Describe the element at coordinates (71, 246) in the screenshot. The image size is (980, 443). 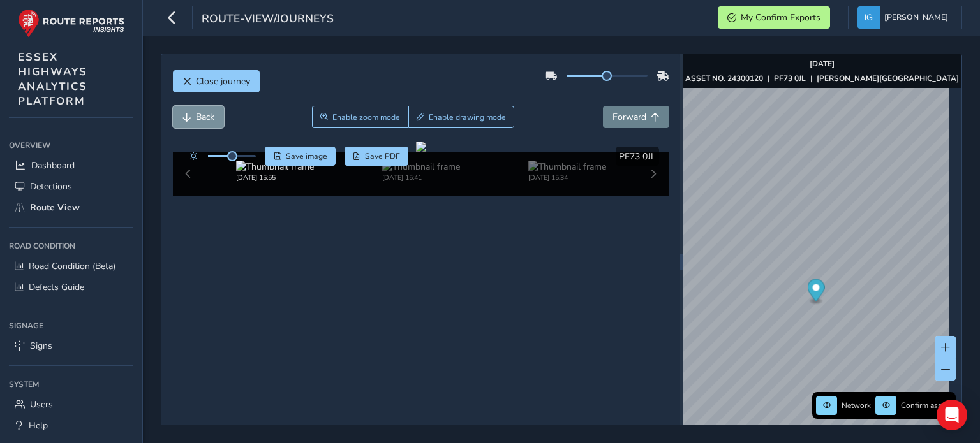
I see `div: Road Condition` at that location.